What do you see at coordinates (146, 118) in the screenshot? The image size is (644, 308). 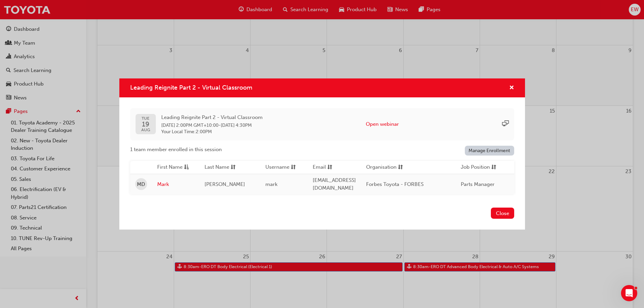 I see `span: TUE` at bounding box center [146, 118].